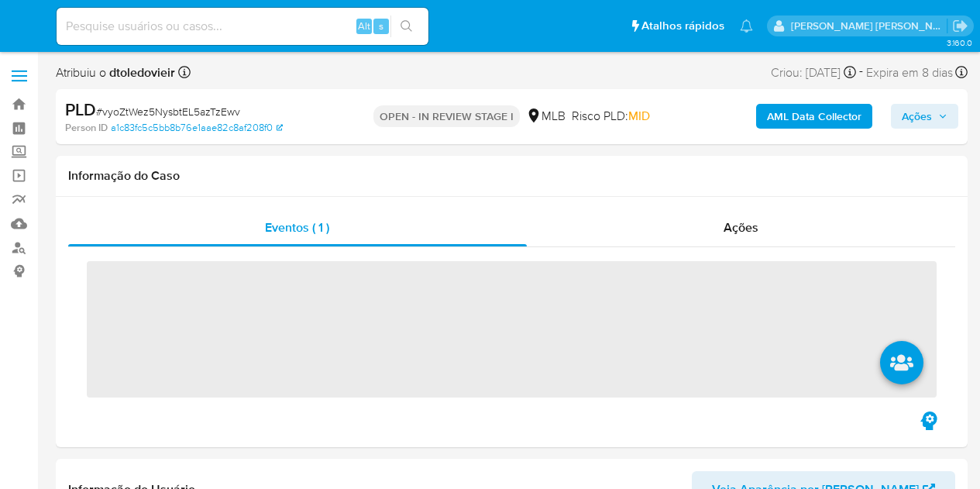 The height and width of the screenshot is (489, 980). Describe the element at coordinates (815, 116) in the screenshot. I see `button: AML Data Collector` at that location.